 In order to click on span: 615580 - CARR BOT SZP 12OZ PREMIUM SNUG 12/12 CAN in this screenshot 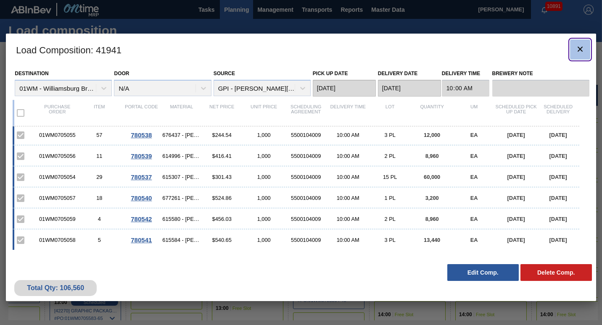, I will do `click(181, 219)`.